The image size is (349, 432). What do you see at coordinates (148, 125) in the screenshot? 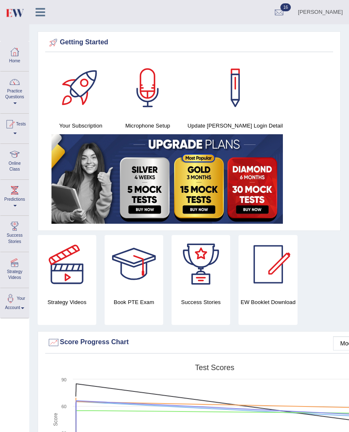
I see `h4: Microphone Setup` at bounding box center [148, 125].